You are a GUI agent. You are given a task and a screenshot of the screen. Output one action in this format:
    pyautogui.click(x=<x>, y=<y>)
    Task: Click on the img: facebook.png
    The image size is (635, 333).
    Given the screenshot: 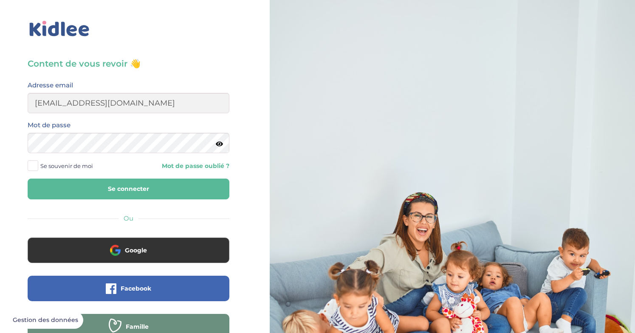 What is the action you would take?
    pyautogui.click(x=111, y=289)
    